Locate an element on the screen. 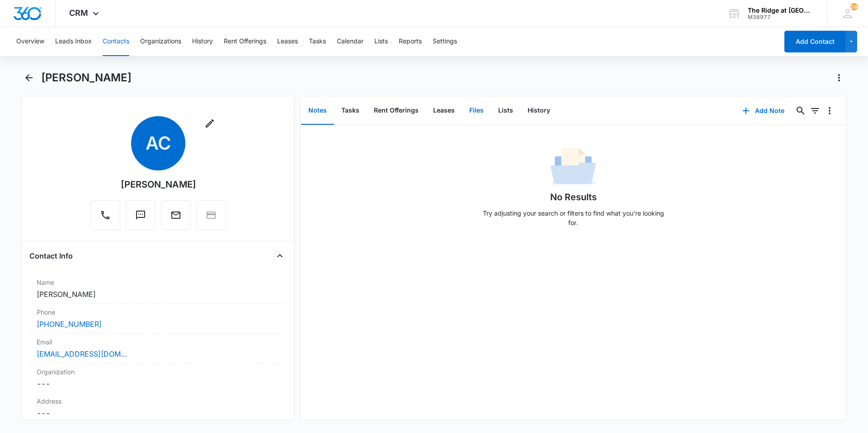 The height and width of the screenshot is (433, 868). button: Search... is located at coordinates (800, 111).